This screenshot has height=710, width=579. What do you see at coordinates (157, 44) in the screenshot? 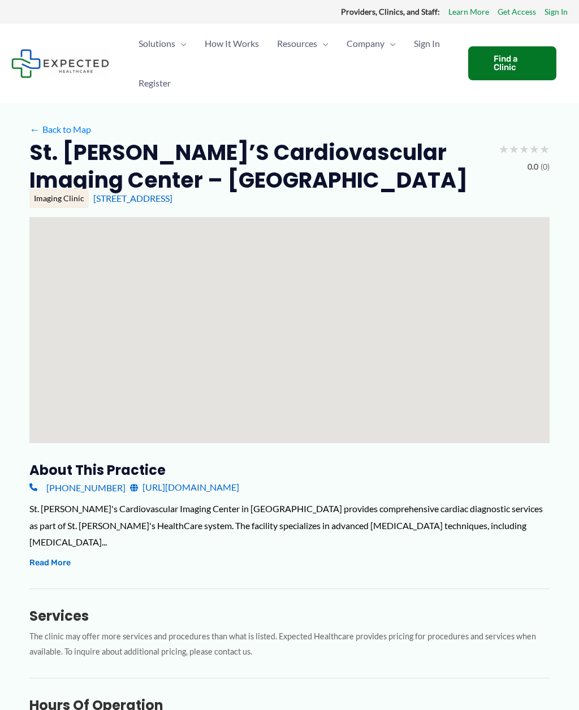
I see `span: Solutions` at bounding box center [157, 44].